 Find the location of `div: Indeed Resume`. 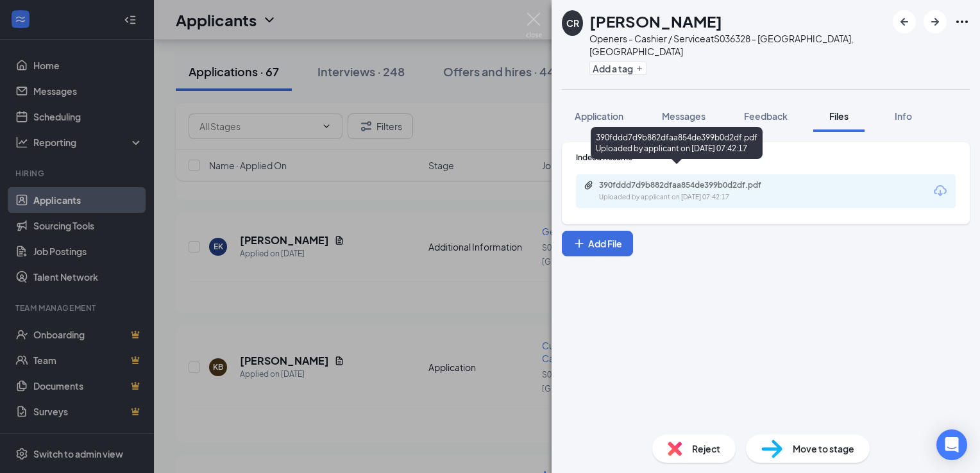

div: Indeed Resume is located at coordinates (765, 157).